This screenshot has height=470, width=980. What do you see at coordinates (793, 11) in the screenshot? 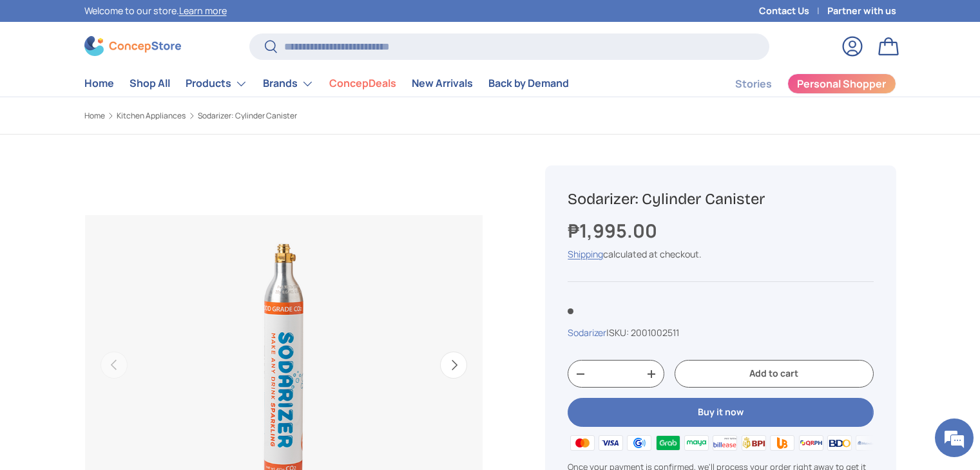
I see `a: Contact Us` at bounding box center [793, 11].